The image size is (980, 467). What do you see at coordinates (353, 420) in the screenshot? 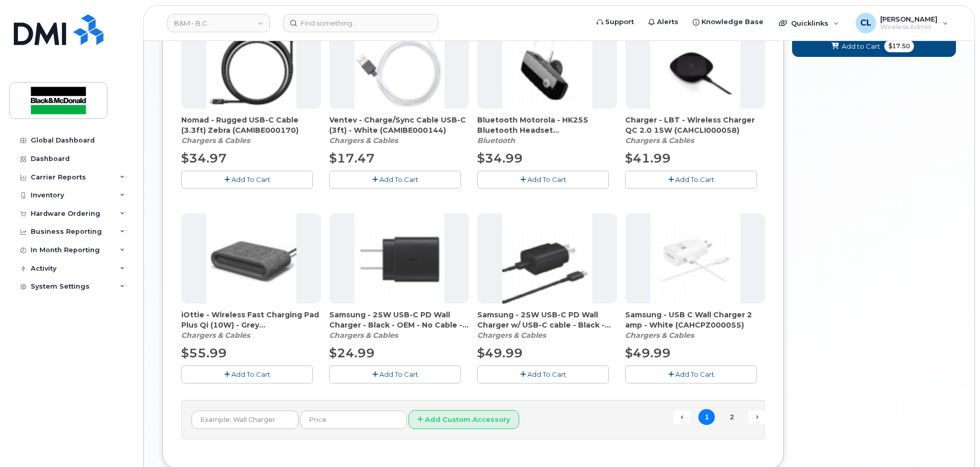
I see `input: Price` at bounding box center [353, 420].